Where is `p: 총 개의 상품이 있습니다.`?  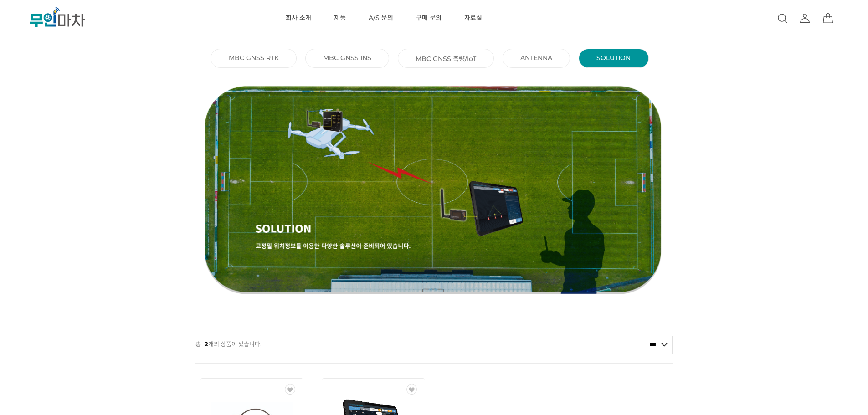 p: 총 개의 상품이 있습니다. is located at coordinates (228, 344).